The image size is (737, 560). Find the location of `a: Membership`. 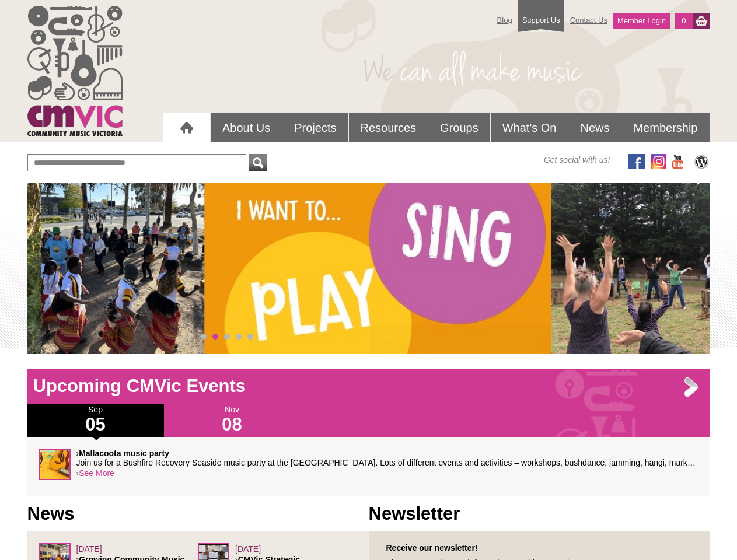

a: Membership is located at coordinates (665, 128).